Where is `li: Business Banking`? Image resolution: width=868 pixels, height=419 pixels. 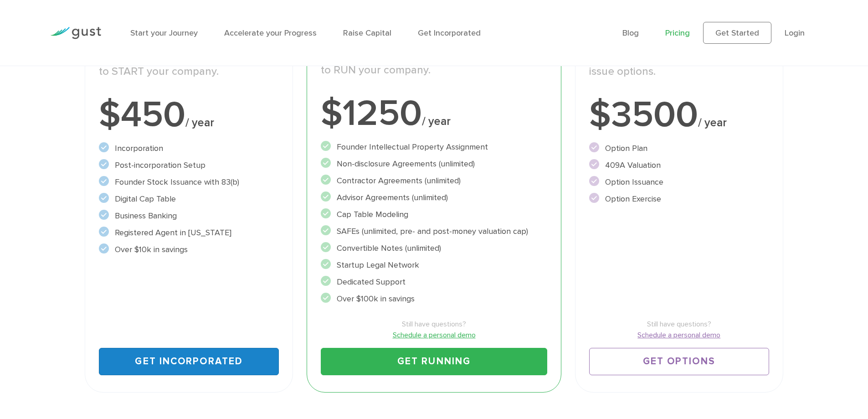 li: Business Banking is located at coordinates (189, 216).